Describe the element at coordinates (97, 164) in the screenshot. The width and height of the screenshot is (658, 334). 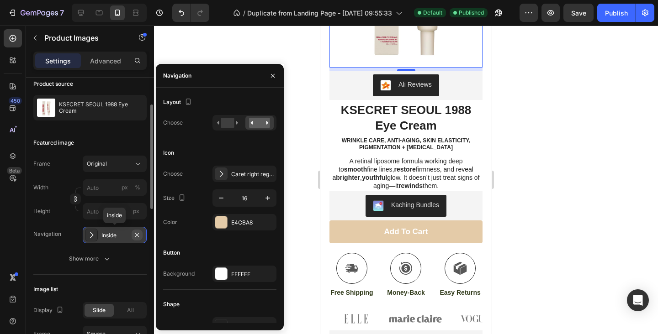
I see `span: Original` at that location.